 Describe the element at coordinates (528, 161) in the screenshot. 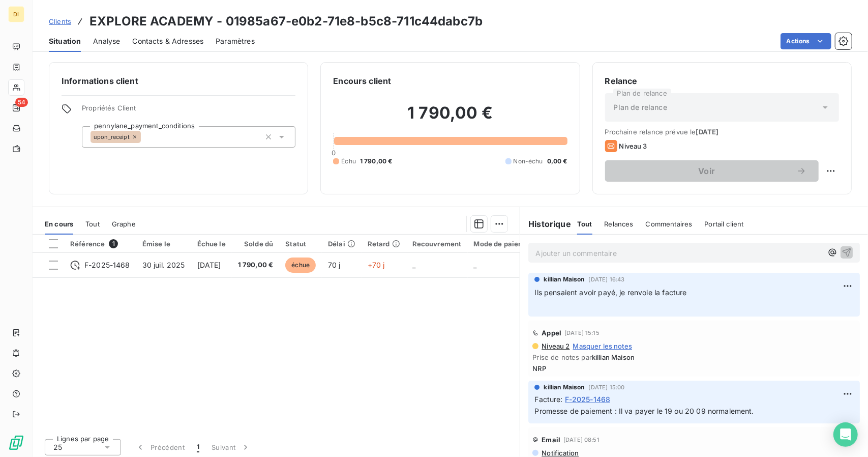

I see `span: Non-échu` at that location.